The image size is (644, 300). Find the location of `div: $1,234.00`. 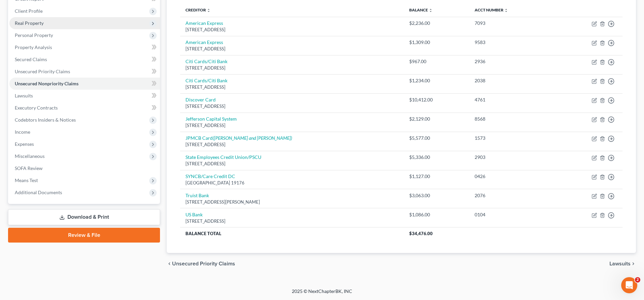

div: $1,234.00 is located at coordinates (437, 80).